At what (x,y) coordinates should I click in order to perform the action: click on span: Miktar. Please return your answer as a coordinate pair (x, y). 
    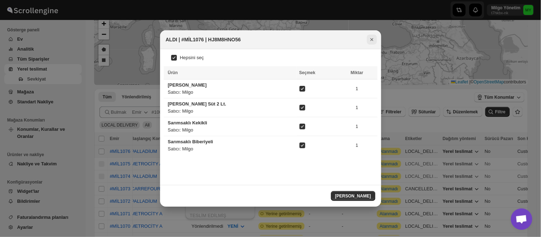
    Looking at the image, I should click on (357, 73).